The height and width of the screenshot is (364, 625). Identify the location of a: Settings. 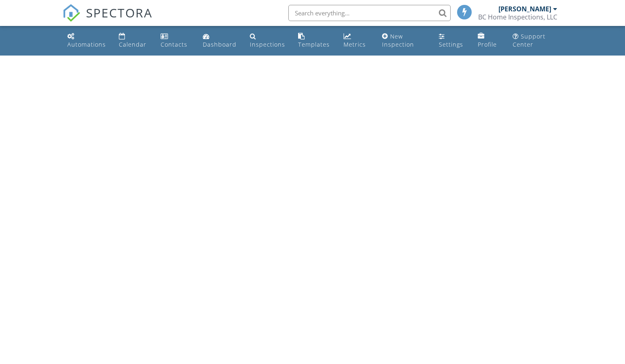
(451, 40).